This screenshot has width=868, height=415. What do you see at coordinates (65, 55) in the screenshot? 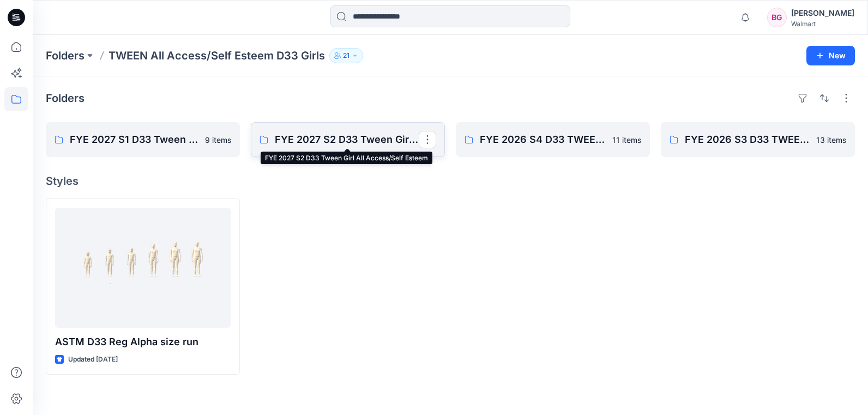
I see `p: Folders` at bounding box center [65, 55].